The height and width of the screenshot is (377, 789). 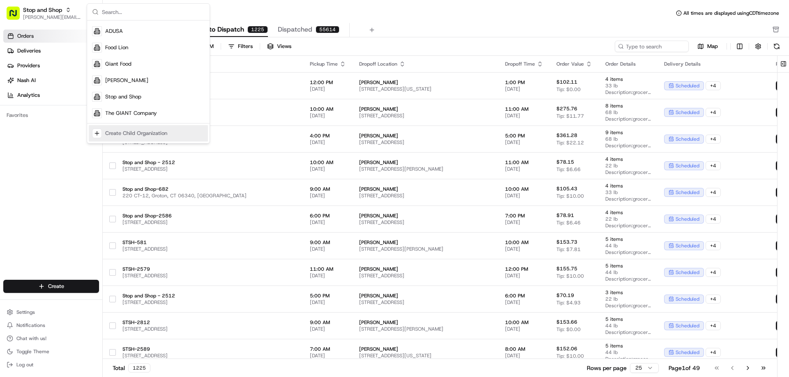 I want to click on div: Suggestions, so click(x=148, y=82).